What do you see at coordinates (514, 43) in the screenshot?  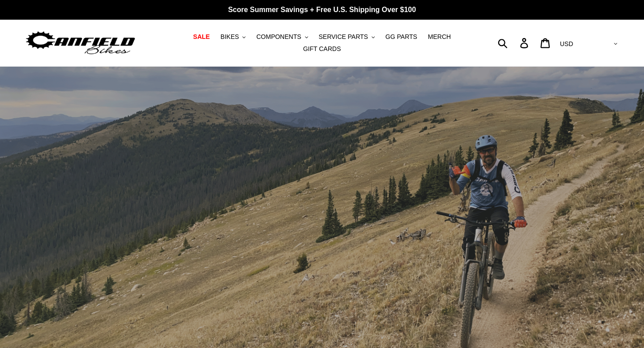 I see `input: Search` at bounding box center [514, 43].